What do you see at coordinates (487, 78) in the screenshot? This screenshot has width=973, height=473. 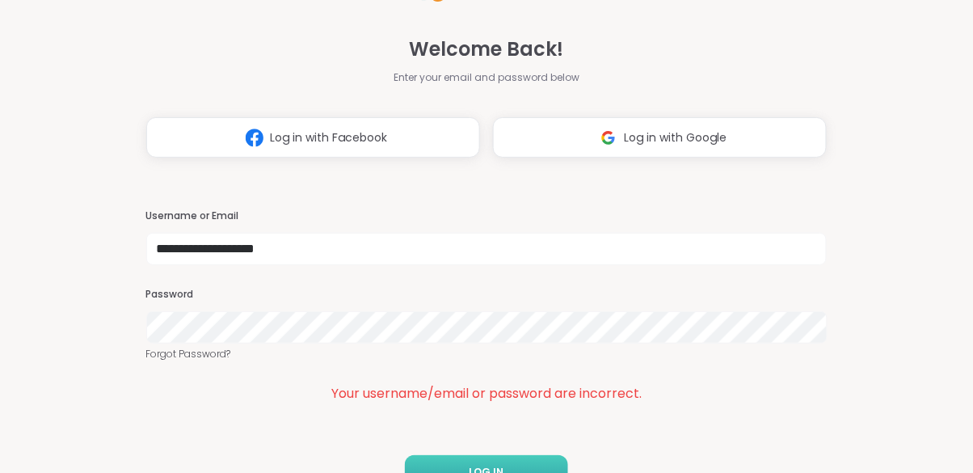 I see `span: Enter your email and password below` at bounding box center [487, 78].